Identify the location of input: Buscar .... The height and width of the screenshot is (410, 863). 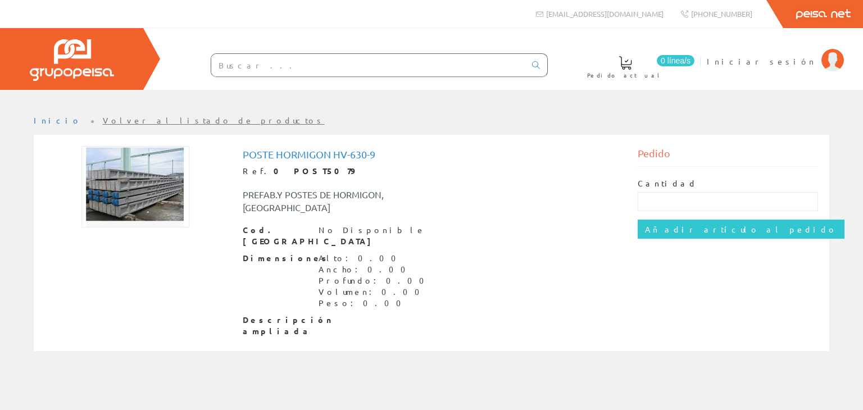
(368, 65).